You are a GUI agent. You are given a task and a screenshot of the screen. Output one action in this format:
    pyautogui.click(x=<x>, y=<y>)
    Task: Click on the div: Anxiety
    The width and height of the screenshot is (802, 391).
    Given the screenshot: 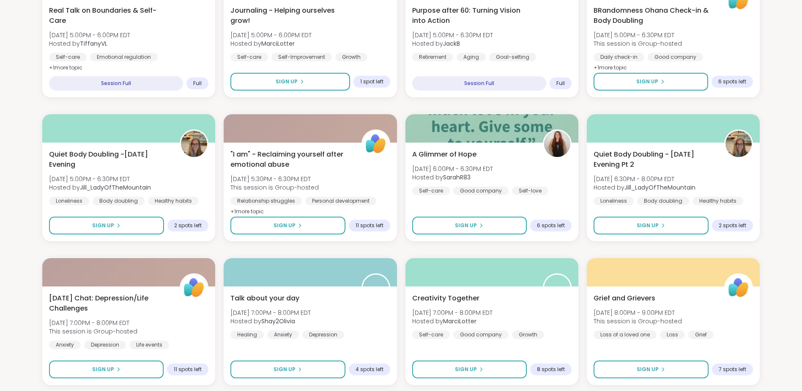 What is the action you would take?
    pyautogui.click(x=65, y=345)
    